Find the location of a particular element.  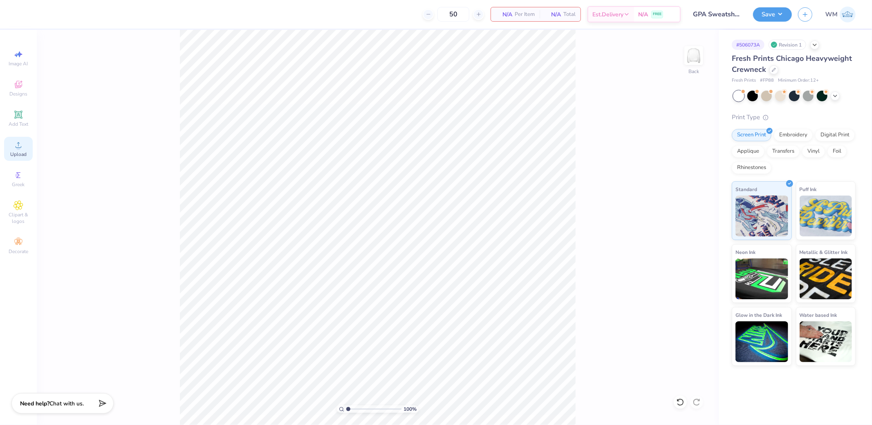

div: Embroidery is located at coordinates (793, 135).